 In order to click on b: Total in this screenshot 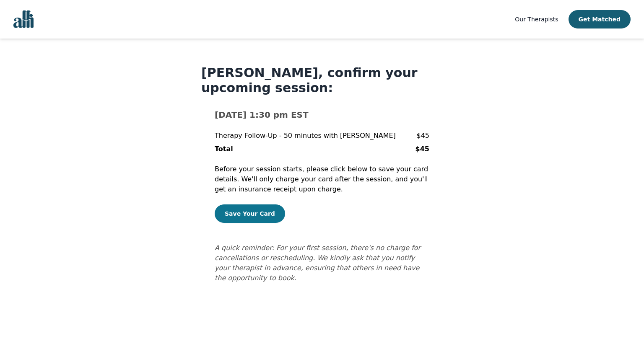, I will do `click(224, 149)`.